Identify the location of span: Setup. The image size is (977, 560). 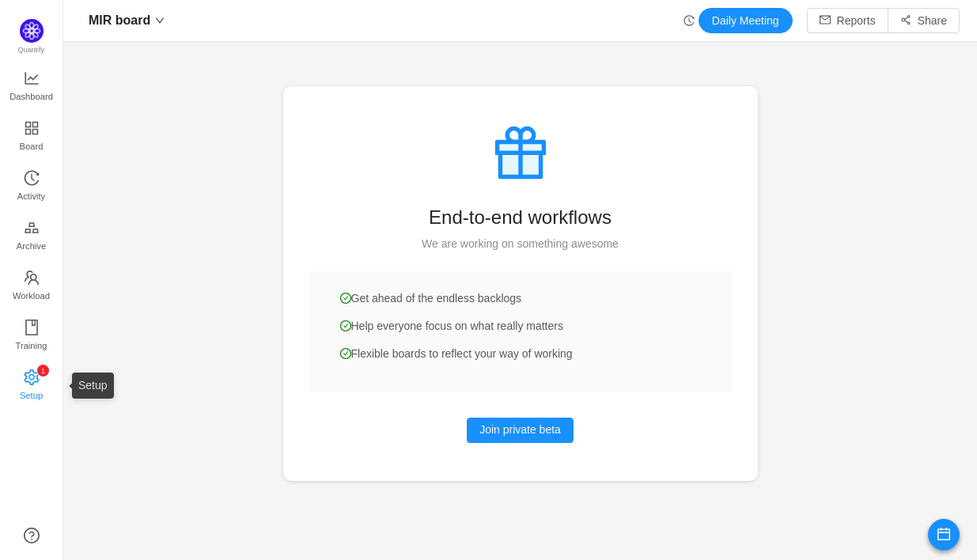
(31, 396).